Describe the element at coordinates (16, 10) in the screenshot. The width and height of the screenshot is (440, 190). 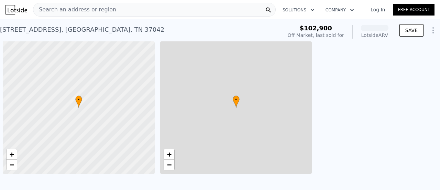
I see `img: Lotside` at that location.